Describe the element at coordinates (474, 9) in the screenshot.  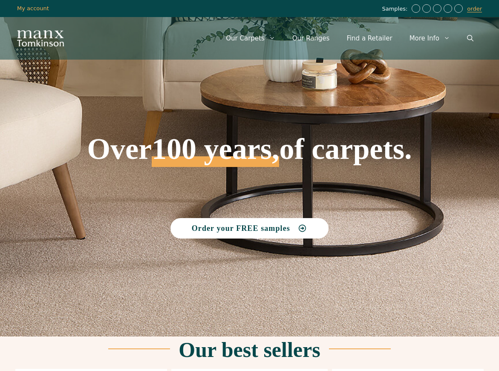
I see `a: order` at that location.